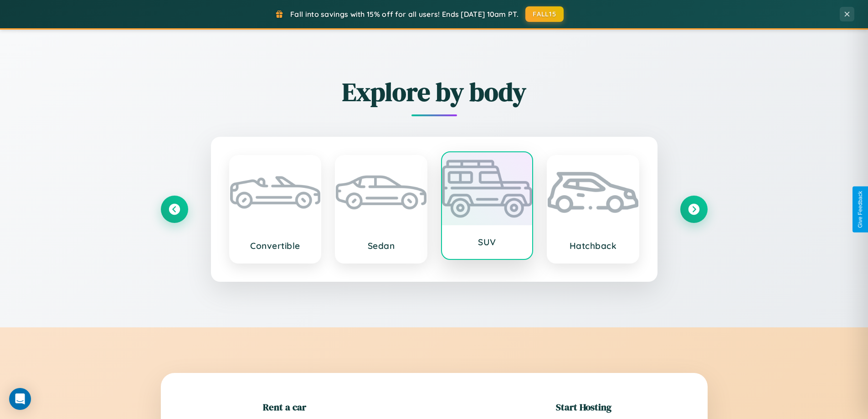 This screenshot has width=868, height=419. What do you see at coordinates (860, 209) in the screenshot?
I see `div: Give Feedback` at bounding box center [860, 209].